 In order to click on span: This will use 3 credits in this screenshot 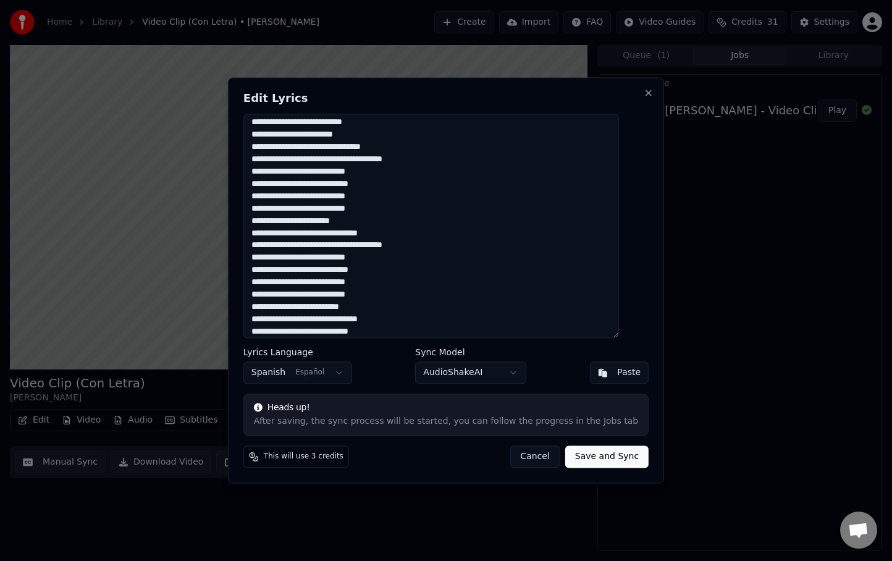, I will do `click(303, 457)`.